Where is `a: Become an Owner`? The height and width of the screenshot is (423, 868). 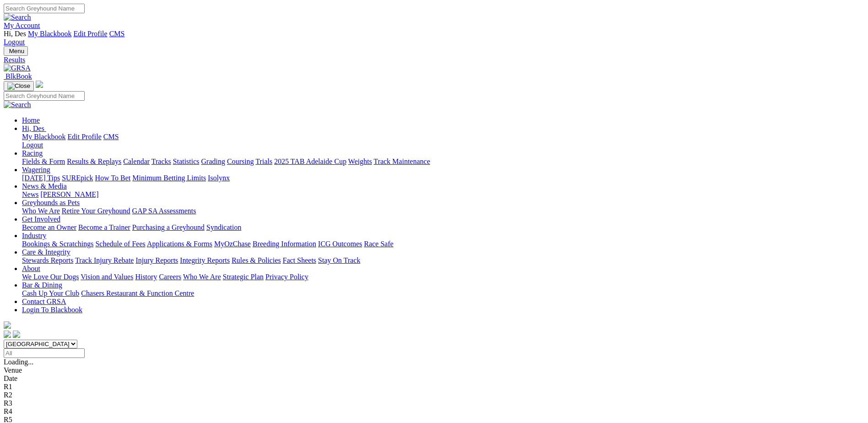 a: Become an Owner is located at coordinates (49, 227).